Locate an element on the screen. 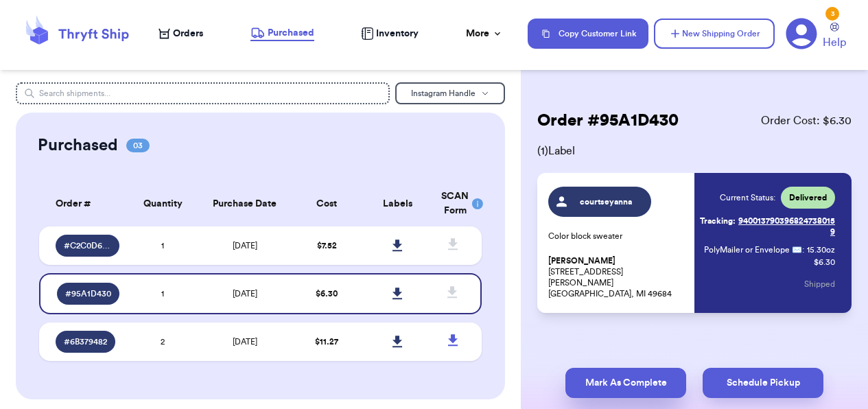 This screenshot has width=868, height=409. span: courtseyanna is located at coordinates (606, 202).